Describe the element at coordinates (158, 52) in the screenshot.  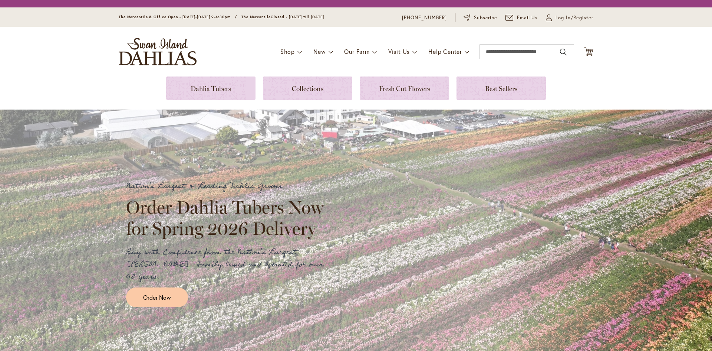
I see `a: store logo` at that location.